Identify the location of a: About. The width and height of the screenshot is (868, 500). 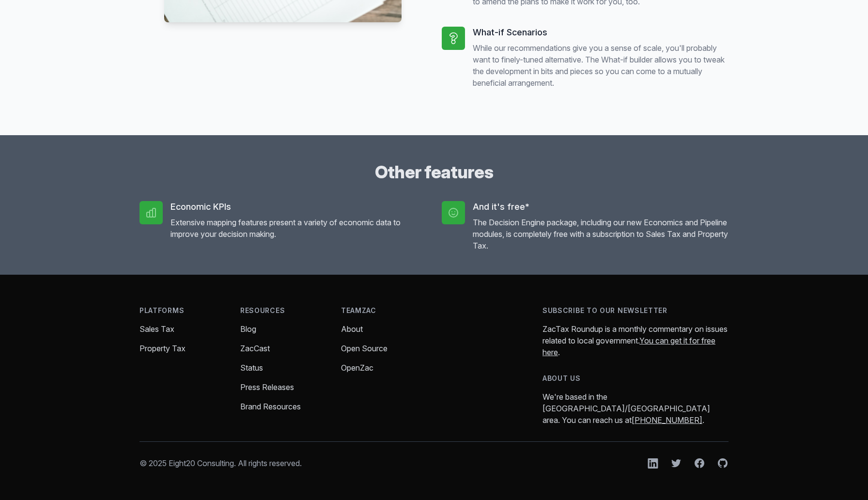
(352, 329).